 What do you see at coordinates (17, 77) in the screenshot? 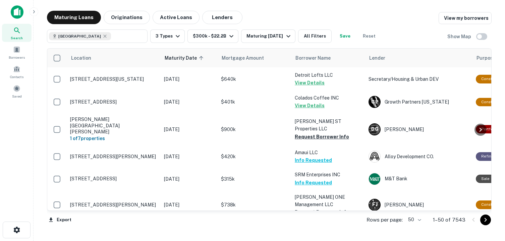
I see `span: Contacts` at bounding box center [17, 77].